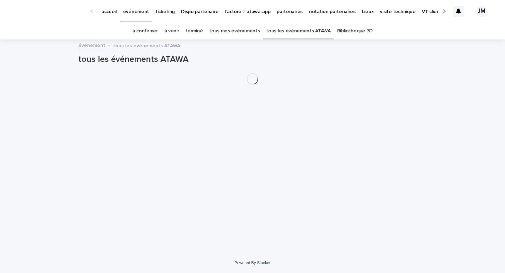 The width and height of the screenshot is (505, 273). Describe the element at coordinates (234, 31) in the screenshot. I see `a: tous mes événements` at that location.